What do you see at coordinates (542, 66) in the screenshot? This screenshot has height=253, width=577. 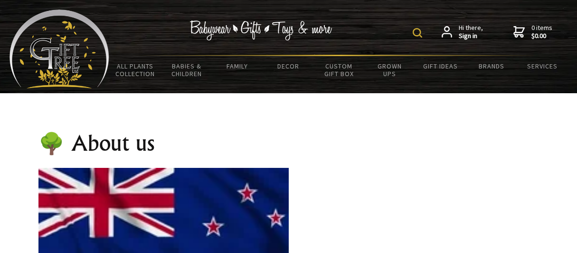 I see `a: Services` at bounding box center [542, 66].